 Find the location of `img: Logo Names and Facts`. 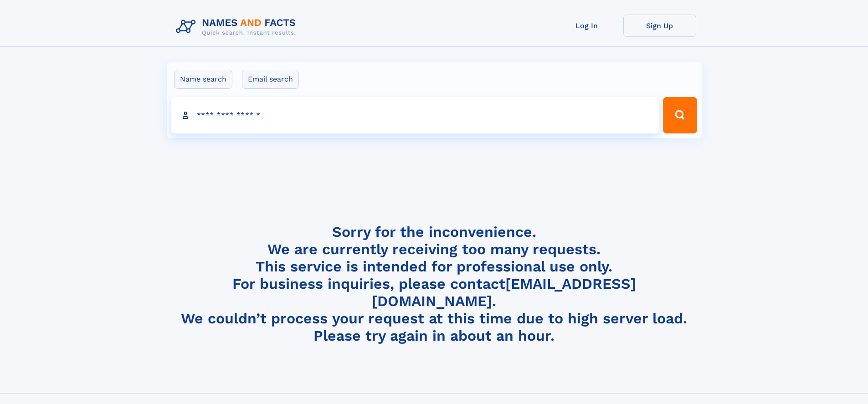

img: Logo Names and Facts is located at coordinates (238, 27).